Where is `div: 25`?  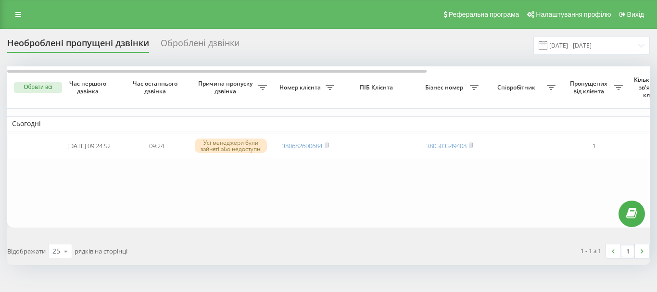 div: 25 is located at coordinates (56, 251).